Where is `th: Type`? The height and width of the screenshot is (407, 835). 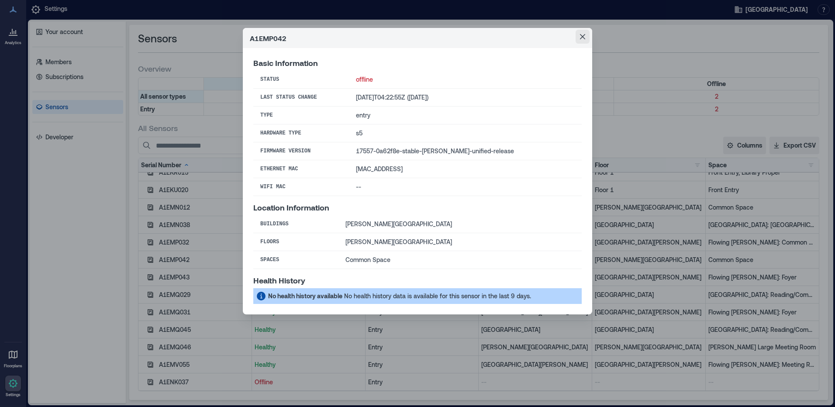 th: Type is located at coordinates (301, 115).